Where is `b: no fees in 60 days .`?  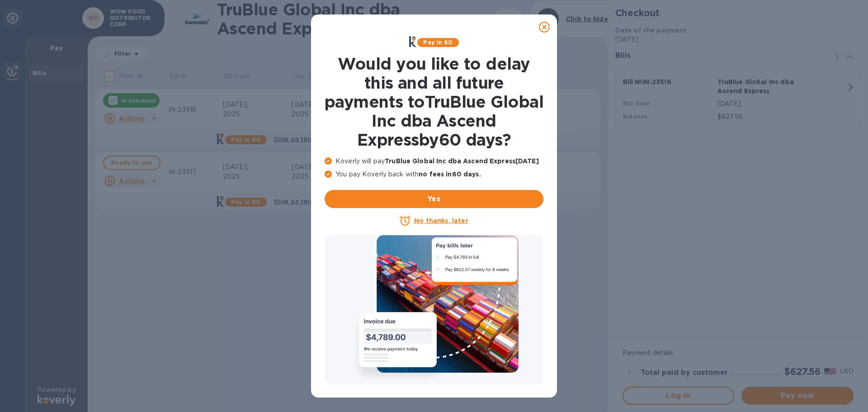 b: no fees in 60 days . is located at coordinates (450, 174).